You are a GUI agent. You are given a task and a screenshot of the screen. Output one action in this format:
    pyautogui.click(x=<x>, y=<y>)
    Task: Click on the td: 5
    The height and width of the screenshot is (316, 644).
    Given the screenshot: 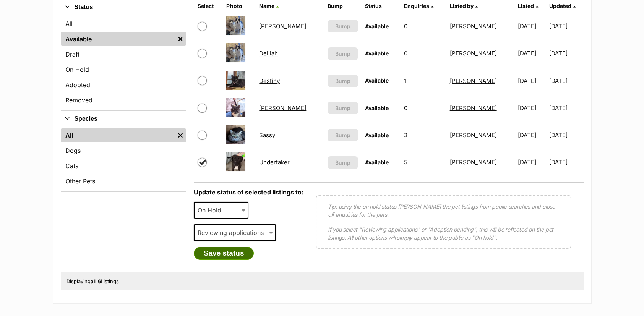 What is the action you would take?
    pyautogui.click(x=423, y=162)
    